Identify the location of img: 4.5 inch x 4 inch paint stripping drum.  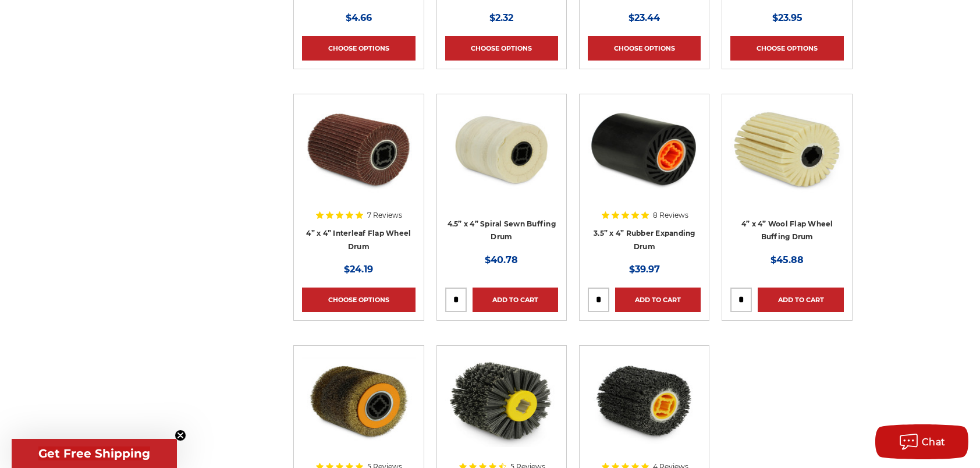
(644, 401).